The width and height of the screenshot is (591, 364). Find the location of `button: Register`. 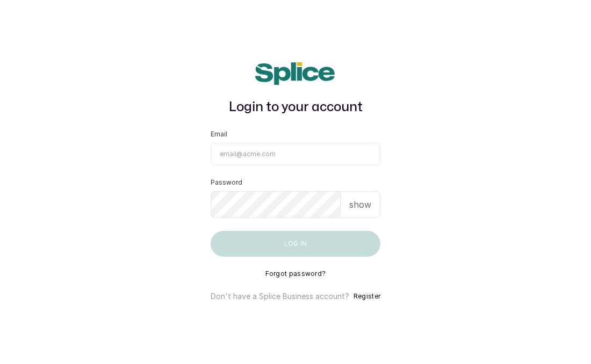

button: Register is located at coordinates (367, 296).